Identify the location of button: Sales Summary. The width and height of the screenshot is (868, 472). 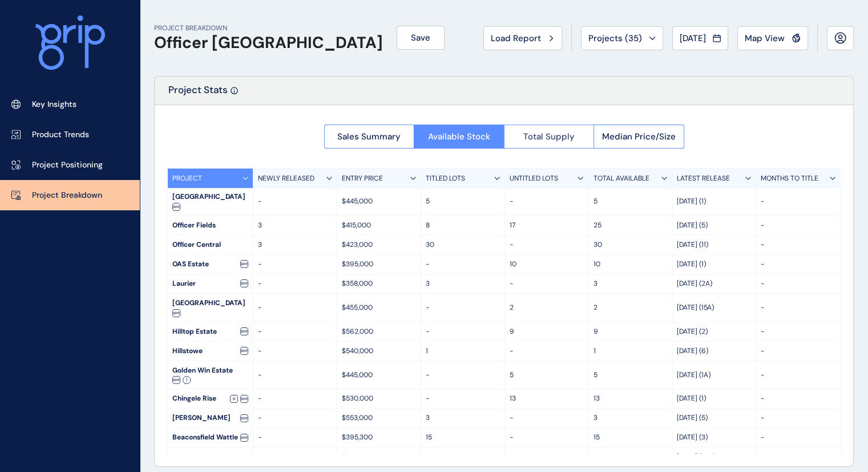
(369, 136).